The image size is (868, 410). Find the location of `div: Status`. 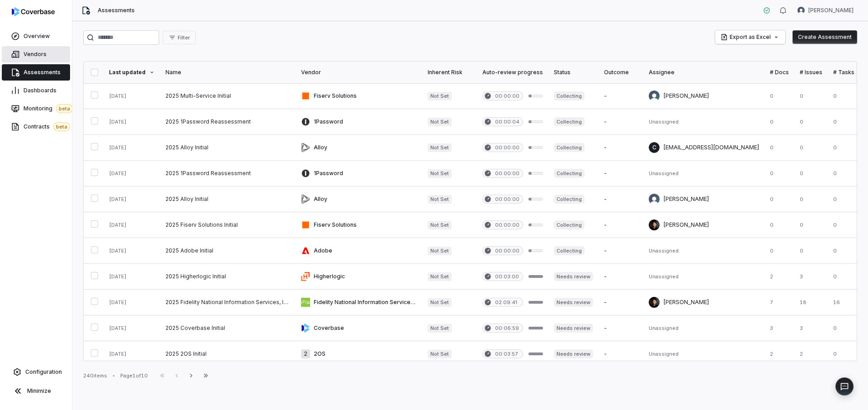

div: Status is located at coordinates (573, 73).